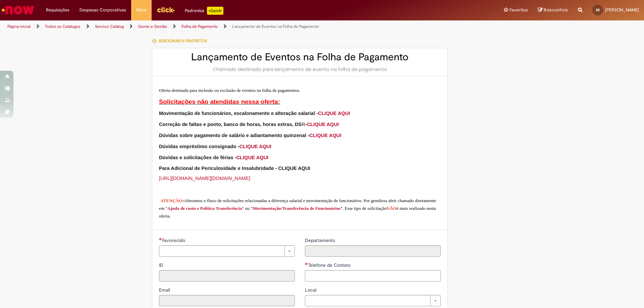 Image resolution: width=644 pixels, height=308 pixels. Describe the element at coordinates (392, 208) in the screenshot. I see `span: NÃO` at that location.